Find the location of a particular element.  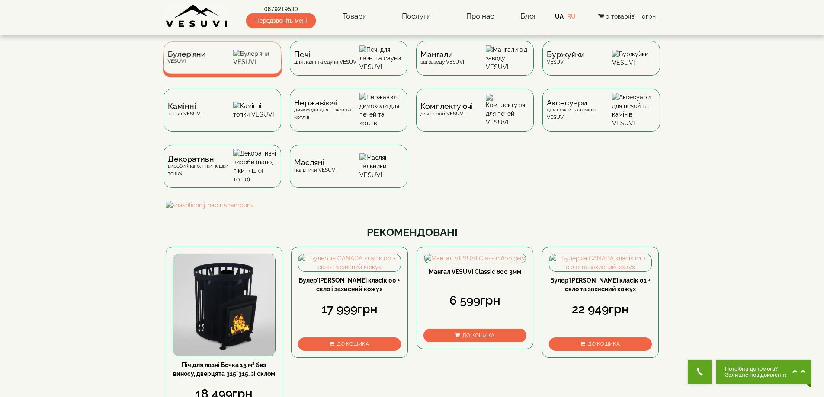

div: від заводу VESUVI is located at coordinates (442, 58).